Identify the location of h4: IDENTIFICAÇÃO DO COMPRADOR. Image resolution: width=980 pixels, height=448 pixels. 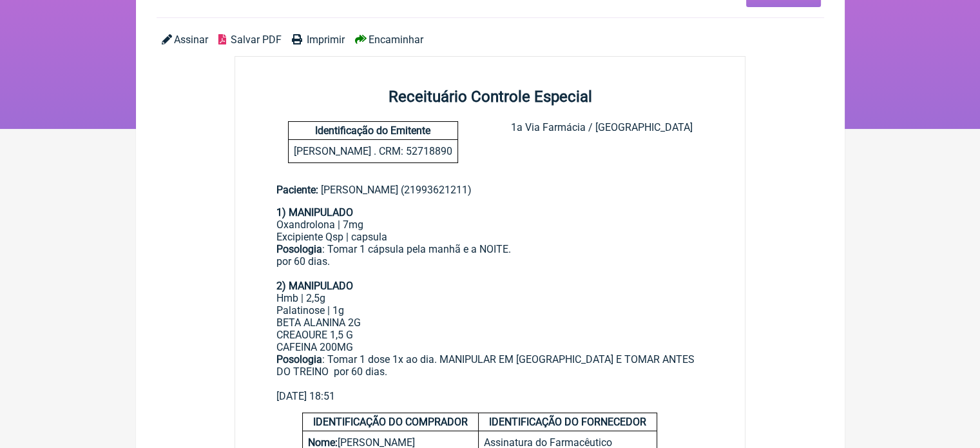
(390, 422).